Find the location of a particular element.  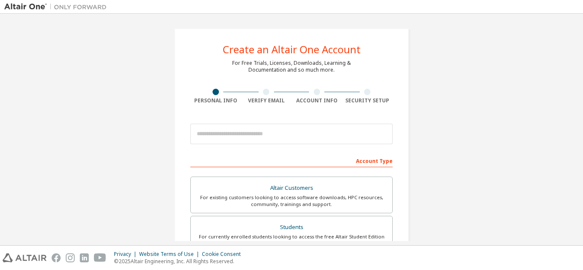

div: For Free Trials, Licenses, Downloads, Learning & Documentation and so much more. is located at coordinates (291, 67).